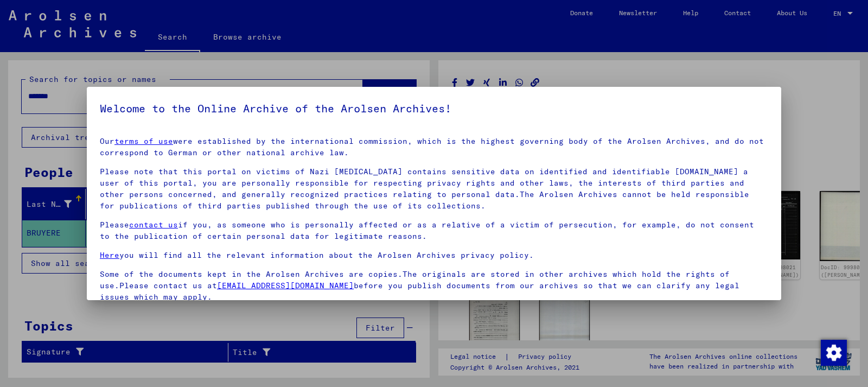 This screenshot has height=387, width=868. I want to click on p: you will find all the relevant information about the Arolsen Archives privacy policy., so click(434, 255).